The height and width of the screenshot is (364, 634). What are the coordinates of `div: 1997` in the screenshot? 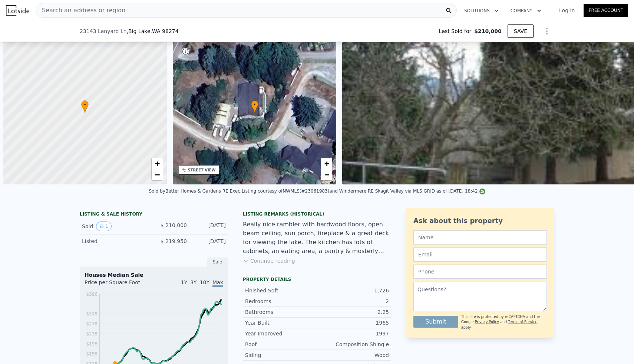 It's located at (353, 333).